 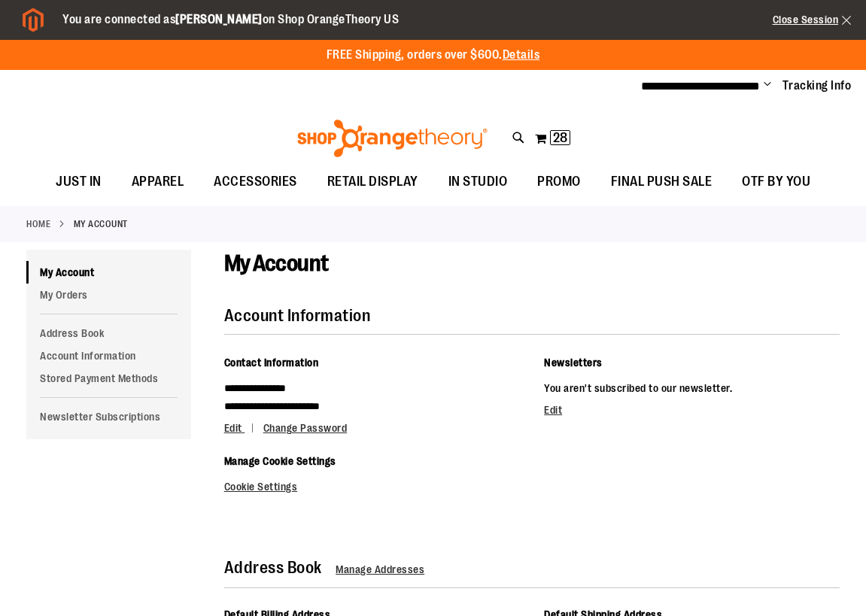 I want to click on span: PROMO, so click(x=559, y=181).